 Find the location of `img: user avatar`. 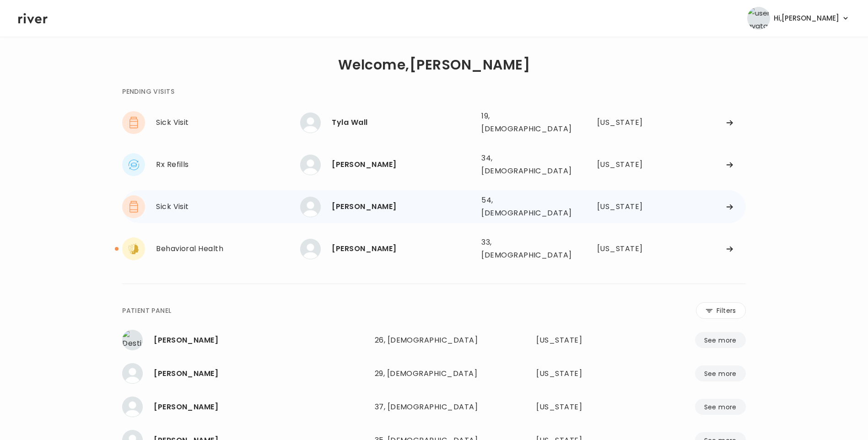

img: user avatar is located at coordinates (759, 18).